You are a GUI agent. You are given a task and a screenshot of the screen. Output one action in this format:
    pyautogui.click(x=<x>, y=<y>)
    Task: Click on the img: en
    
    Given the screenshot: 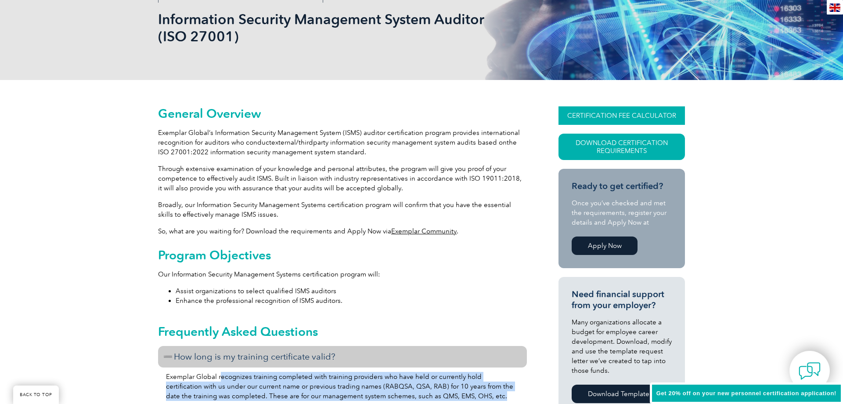 What is the action you would take?
    pyautogui.click(x=835, y=7)
    